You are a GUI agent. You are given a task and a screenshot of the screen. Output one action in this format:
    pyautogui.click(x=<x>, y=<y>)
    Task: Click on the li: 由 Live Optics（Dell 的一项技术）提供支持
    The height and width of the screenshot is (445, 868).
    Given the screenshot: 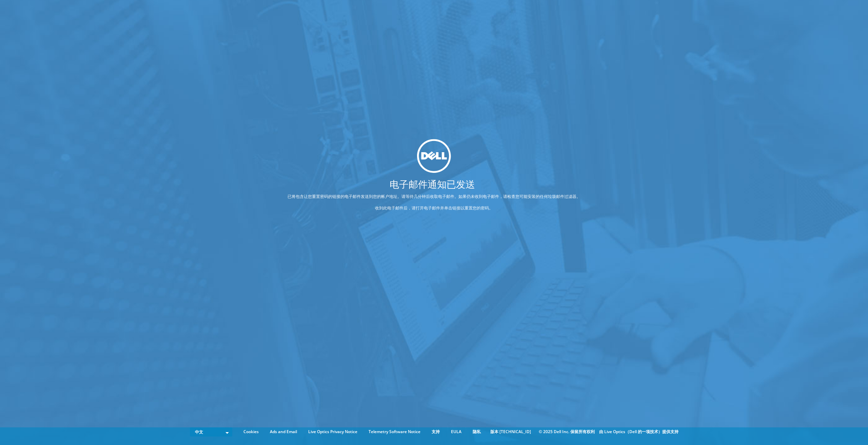 What is the action you would take?
    pyautogui.click(x=639, y=432)
    